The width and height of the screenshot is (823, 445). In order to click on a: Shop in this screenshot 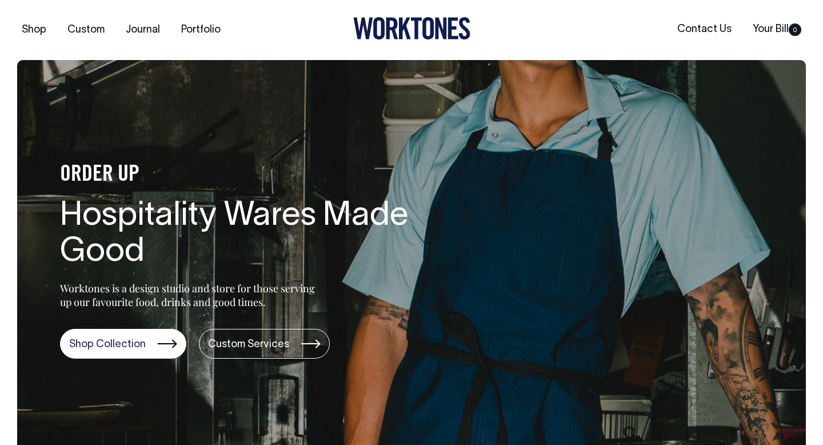, I will do `click(34, 30)`.